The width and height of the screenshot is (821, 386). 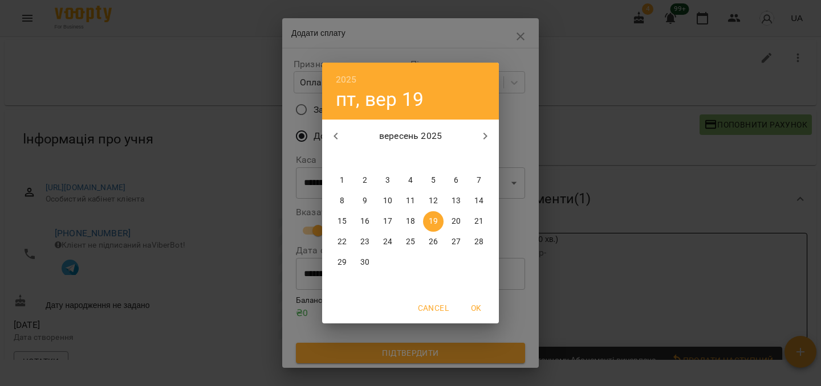 What do you see at coordinates (346, 80) in the screenshot?
I see `button: 2025` at bounding box center [346, 80].